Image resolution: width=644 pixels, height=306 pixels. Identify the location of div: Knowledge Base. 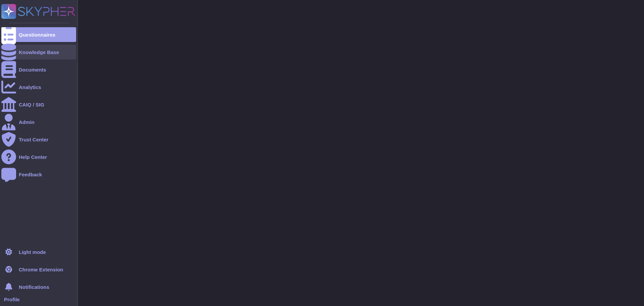
(39, 52).